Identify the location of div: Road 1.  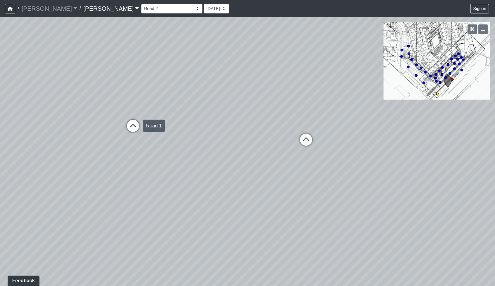
(154, 126).